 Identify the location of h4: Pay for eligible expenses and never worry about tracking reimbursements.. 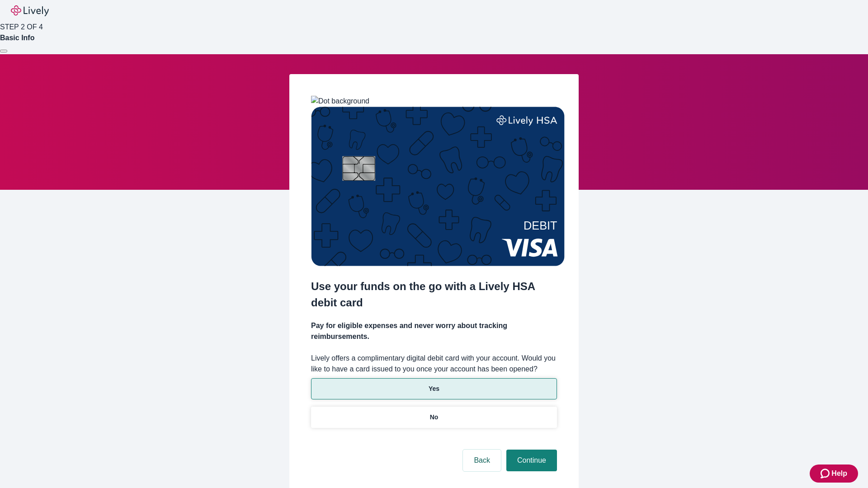
(434, 331).